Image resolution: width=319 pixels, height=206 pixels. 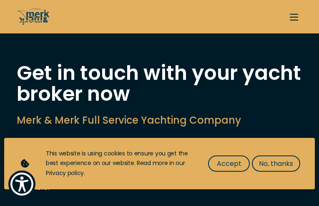 What do you see at coordinates (229, 163) in the screenshot?
I see `button: Accept` at bounding box center [229, 163].